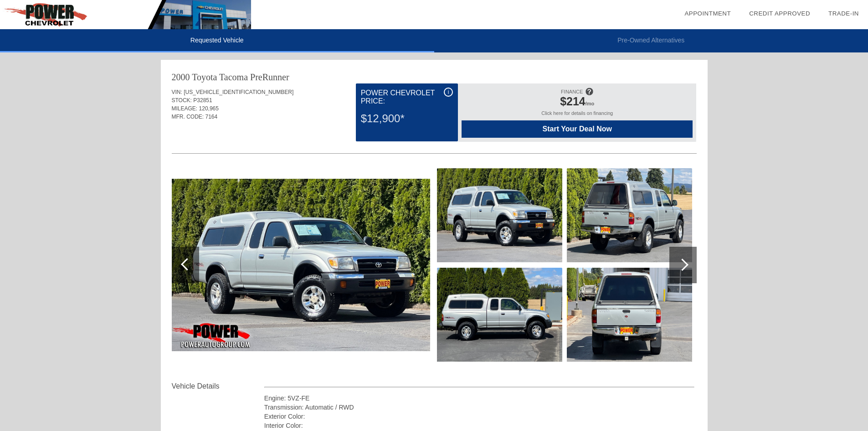 This screenshot has height=431, width=868. I want to click on img: 1.jpg, so click(301, 265).